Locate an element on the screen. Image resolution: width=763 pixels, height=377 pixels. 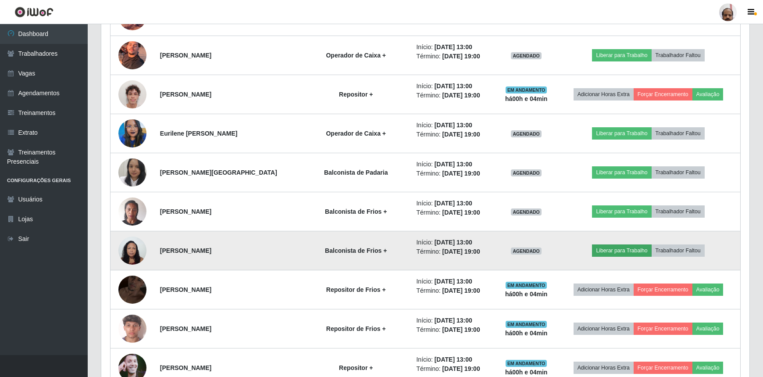
img: 1703117020514.jpeg is located at coordinates (132, 94).